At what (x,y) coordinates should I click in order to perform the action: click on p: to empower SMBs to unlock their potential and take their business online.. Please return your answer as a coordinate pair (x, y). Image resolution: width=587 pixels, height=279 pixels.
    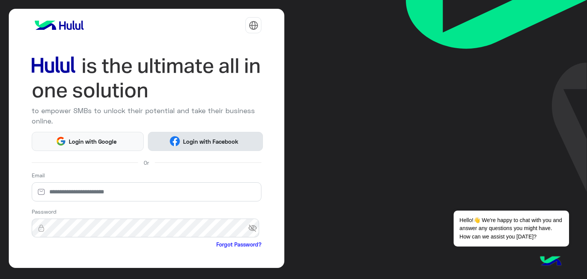
    Looking at the image, I should click on (147, 116).